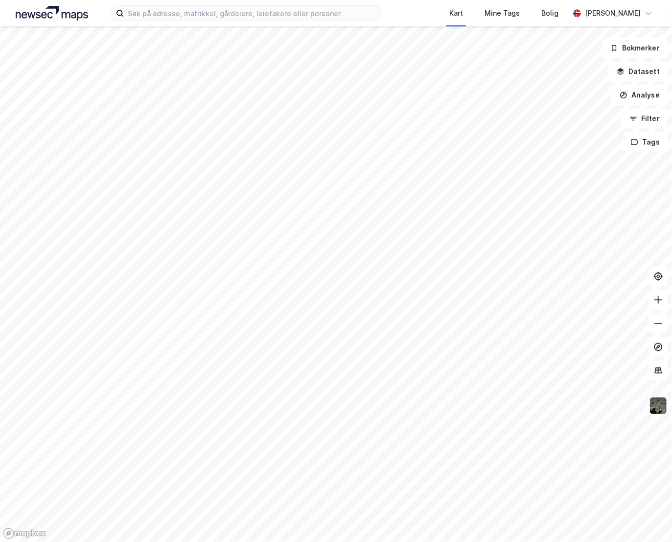 Image resolution: width=672 pixels, height=542 pixels. Describe the element at coordinates (252, 13) in the screenshot. I see `input: Søk på adresse, matrikkel, gårdeiere, leietakere eller personer` at that location.